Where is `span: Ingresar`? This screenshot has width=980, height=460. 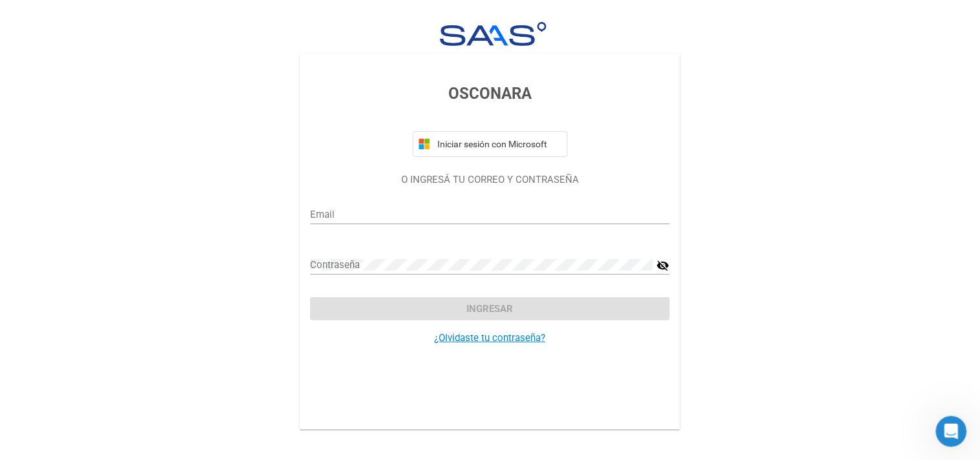 span: Ingresar is located at coordinates (490, 309).